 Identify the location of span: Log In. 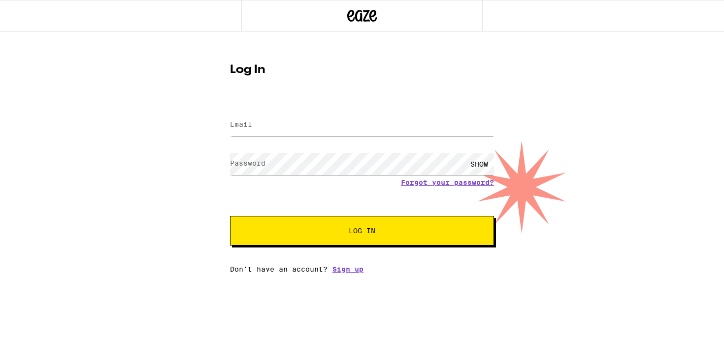
(362, 231).